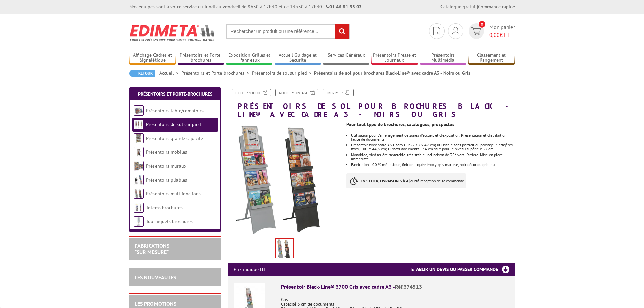  Describe the element at coordinates (155, 304) in the screenshot. I see `a: LES PROMOTIONS` at that location.